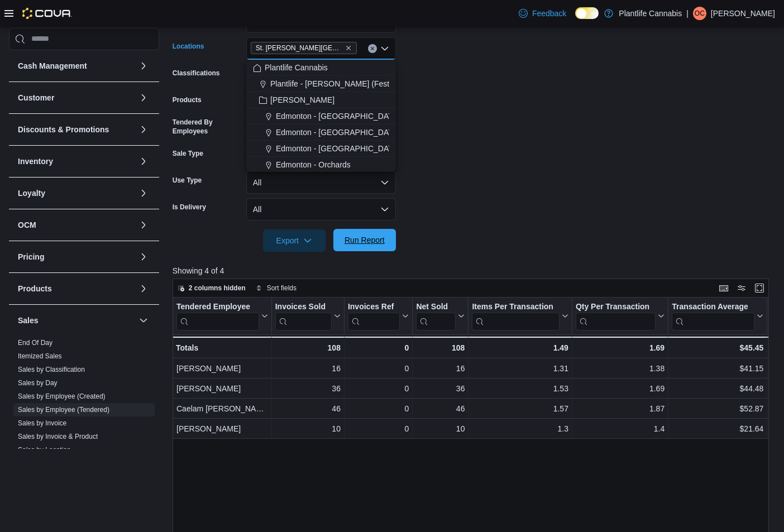 The image size is (784, 532). What do you see at coordinates (35, 161) in the screenshot?
I see `h3: Inventory` at bounding box center [35, 161].